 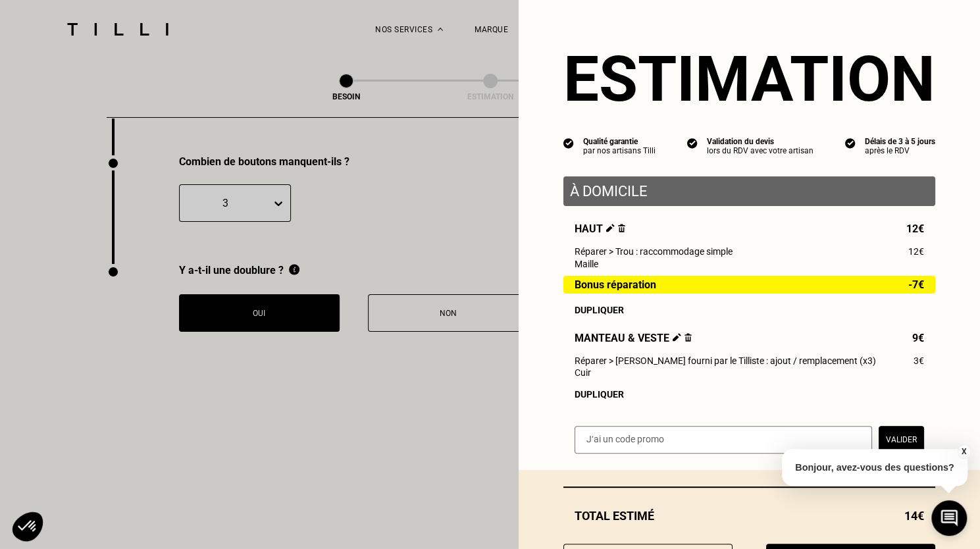 What do you see at coordinates (760, 150) in the screenshot?
I see `div: lors du RDV avec votre artisan` at bounding box center [760, 150].